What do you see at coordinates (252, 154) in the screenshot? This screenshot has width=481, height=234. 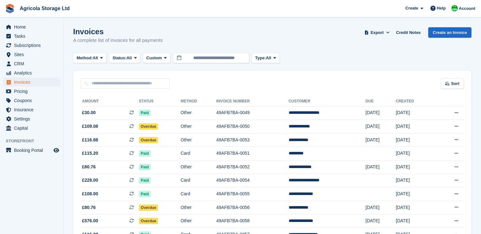 I see `td: 49AFB7BA-0051` at bounding box center [252, 154].